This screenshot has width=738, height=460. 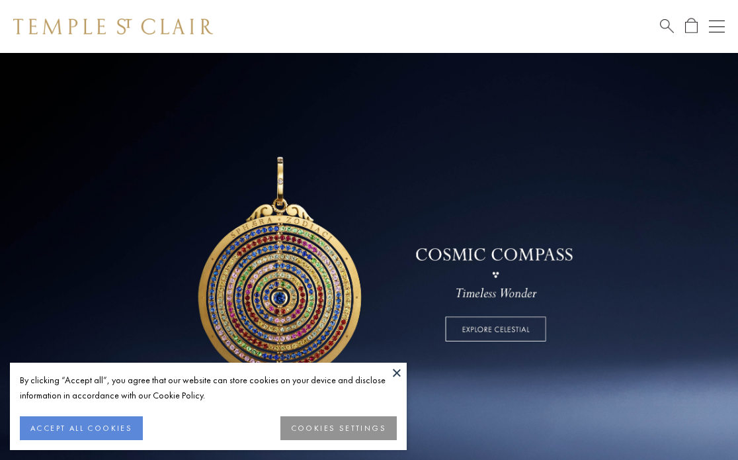 I want to click on button: ACCEPT ALL COOKIES, so click(x=81, y=428).